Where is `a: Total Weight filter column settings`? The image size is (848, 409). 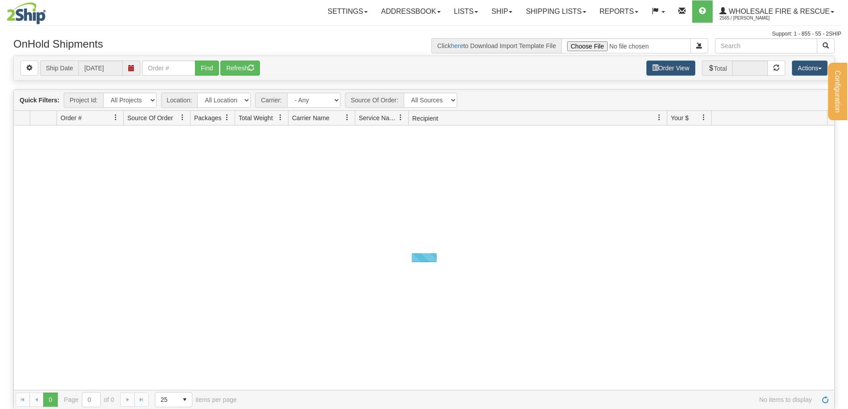 a: Total Weight filter column settings is located at coordinates (280, 118).